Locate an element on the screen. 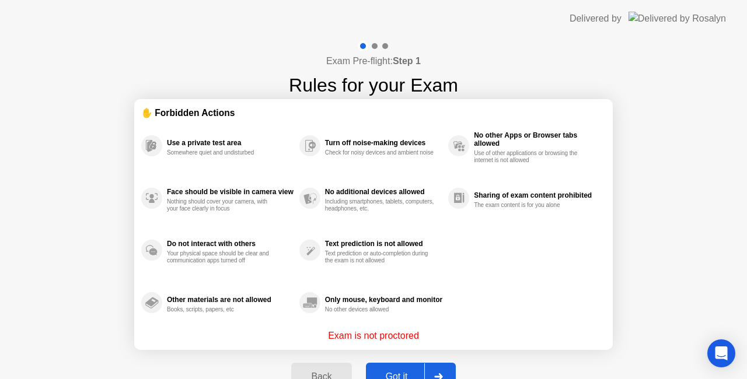 This screenshot has width=747, height=379. div: Nothing should cover your camera, with your face clearly in focus is located at coordinates (222, 205).